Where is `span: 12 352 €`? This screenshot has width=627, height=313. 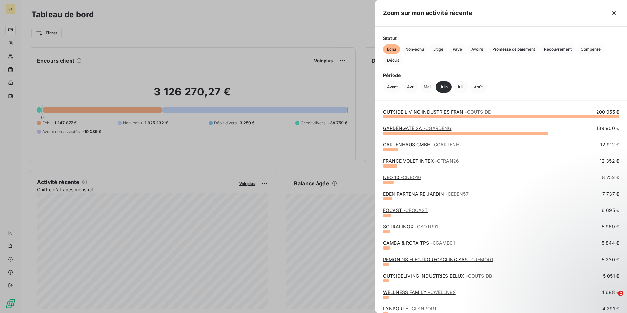
span: 12 352 € is located at coordinates (609, 161).